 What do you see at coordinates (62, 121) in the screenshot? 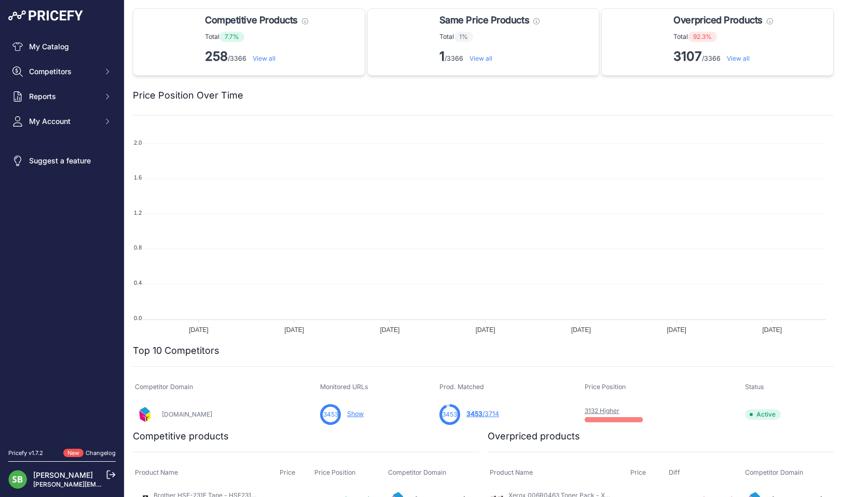
I see `button: My Account` at bounding box center [62, 121].